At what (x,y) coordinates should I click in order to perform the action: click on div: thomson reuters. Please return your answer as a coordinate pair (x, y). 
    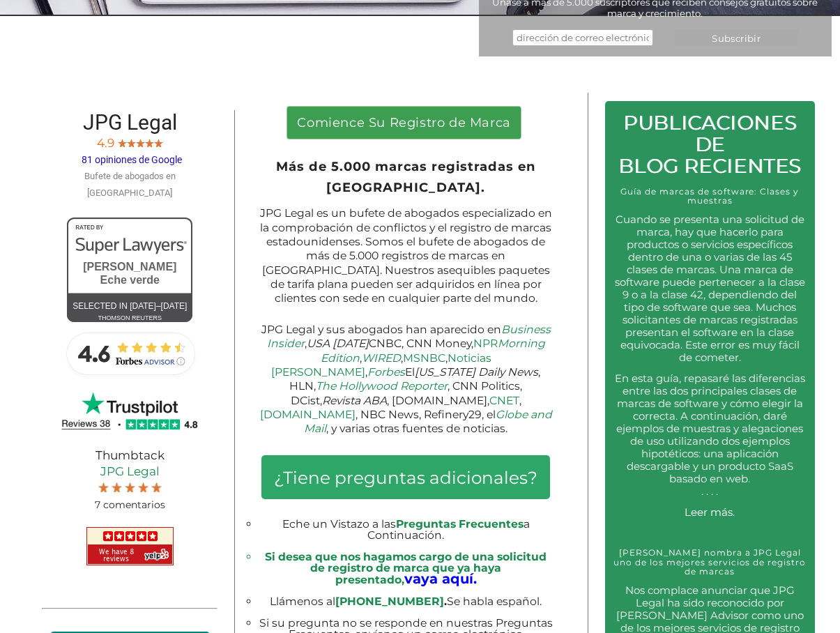
    Looking at the image, I should click on (130, 318).